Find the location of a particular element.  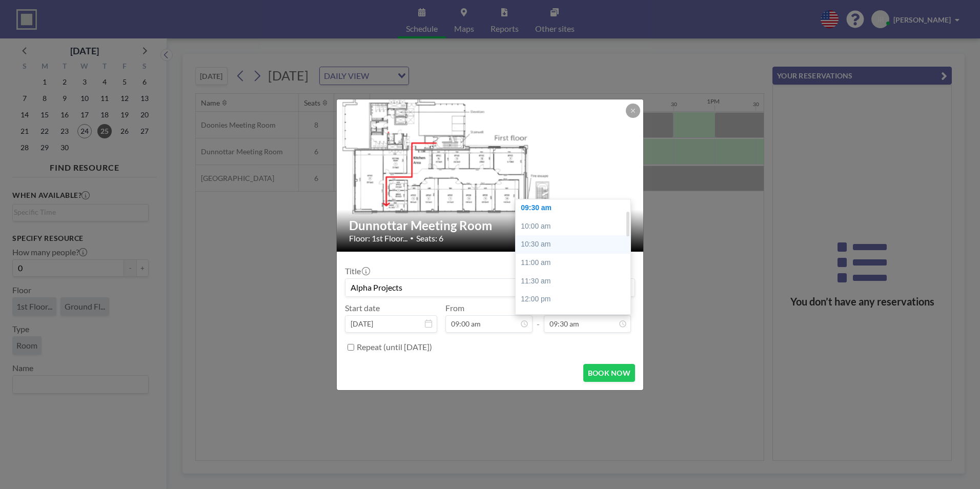

div: 10:30 am is located at coordinates (575, 244).